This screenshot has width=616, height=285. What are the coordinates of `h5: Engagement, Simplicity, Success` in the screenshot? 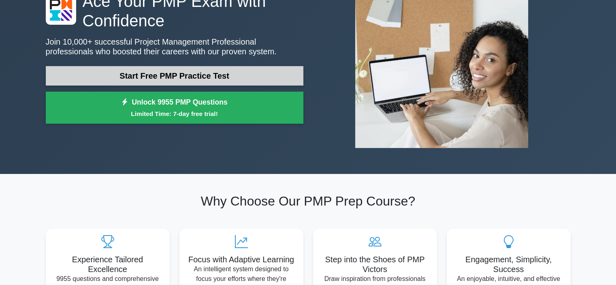 It's located at (509, 264).